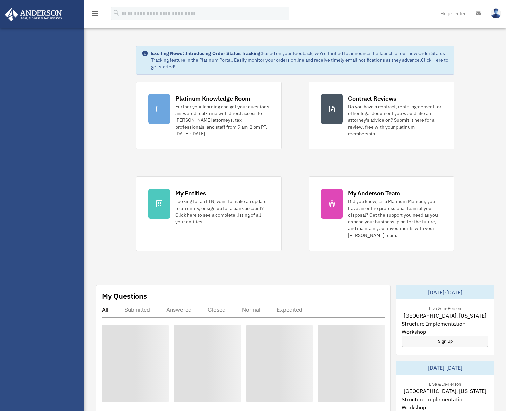  What do you see at coordinates (300, 60) in the screenshot?
I see `div: Based on your feedback, we're thrilled to announce the launch of our new Order Status Tracking fe...` at bounding box center [300, 60].